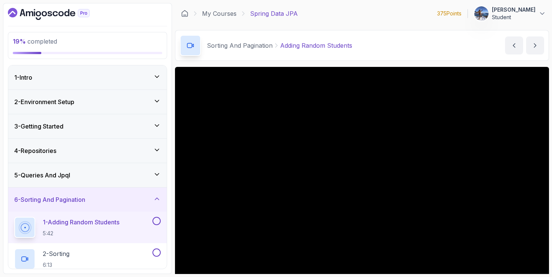 Image resolution: width=552 pixels, height=277 pixels. Describe the element at coordinates (240, 45) in the screenshot. I see `p: Sorting And Pagination` at that location.